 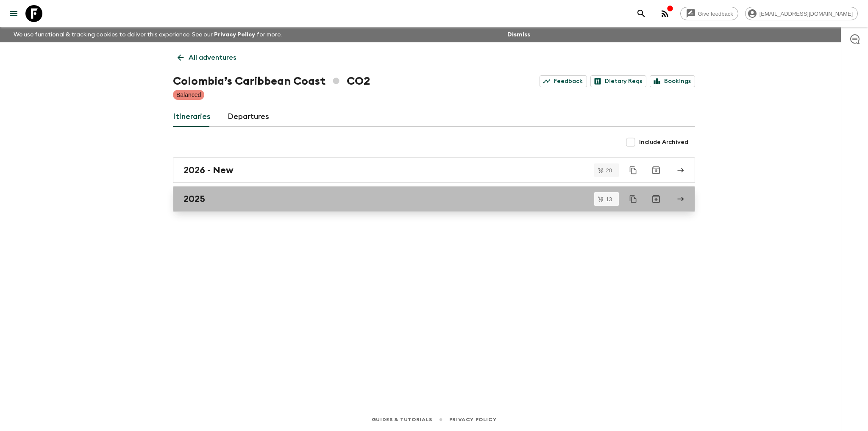 I want to click on a: Guides & Tutorials, so click(x=402, y=420).